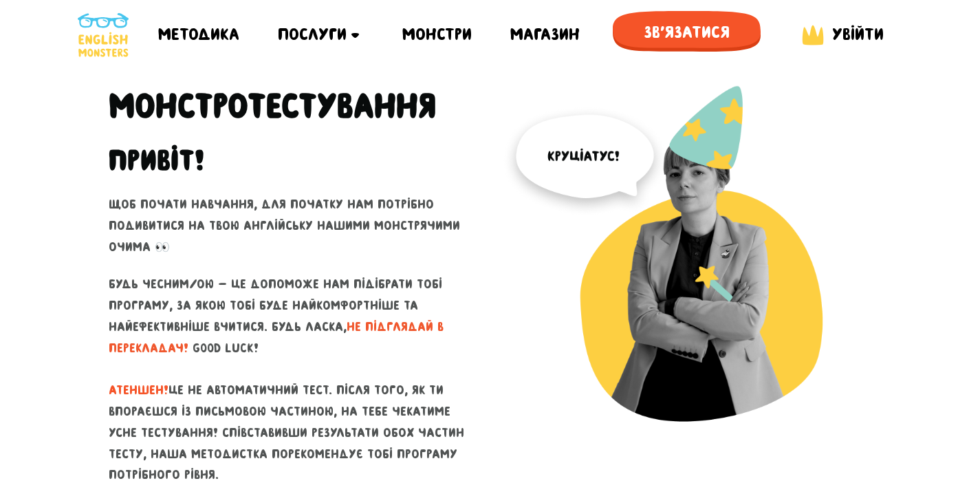  What do you see at coordinates (687, 271) in the screenshot?
I see `img: English Monsters test` at bounding box center [687, 271].